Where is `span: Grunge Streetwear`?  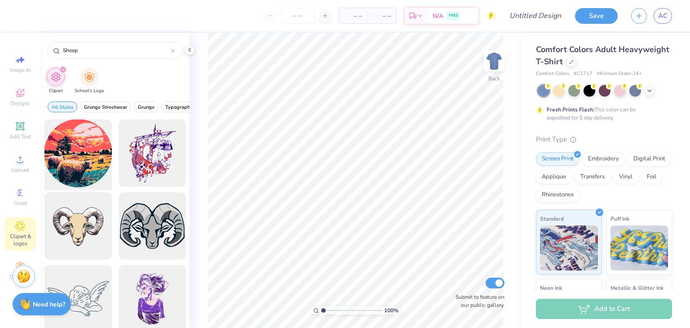 span: Grunge Streetwear is located at coordinates (106, 107).